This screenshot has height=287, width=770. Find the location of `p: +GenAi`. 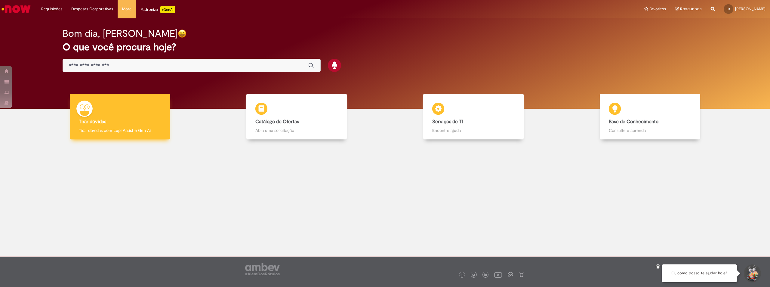

p: +GenAi is located at coordinates (168, 10).